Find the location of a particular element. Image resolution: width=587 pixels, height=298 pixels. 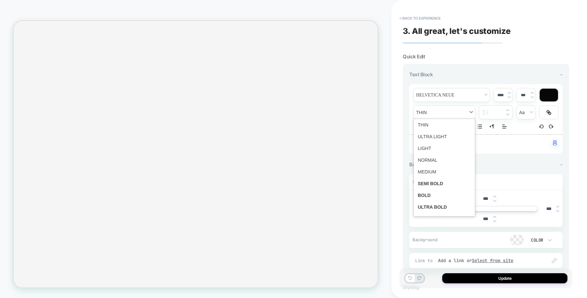

span: transform is located at coordinates (526, 112).